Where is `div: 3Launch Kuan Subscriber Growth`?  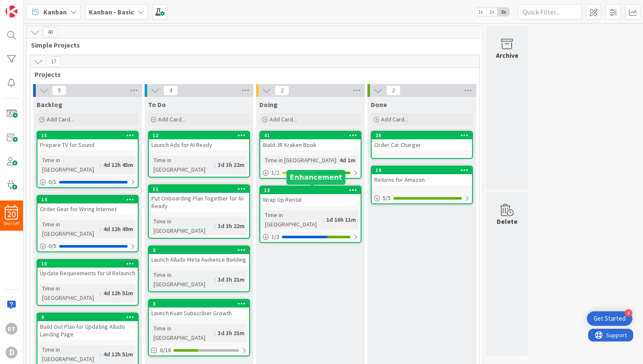 div: 3Launch Kuan Subscriber Growth is located at coordinates (199, 309).